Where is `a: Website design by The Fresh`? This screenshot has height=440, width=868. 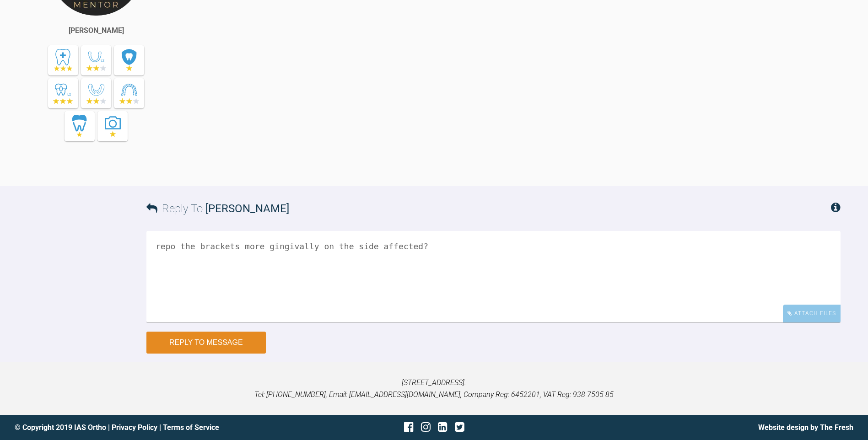
a: Website design by The Fresh is located at coordinates (806, 427).